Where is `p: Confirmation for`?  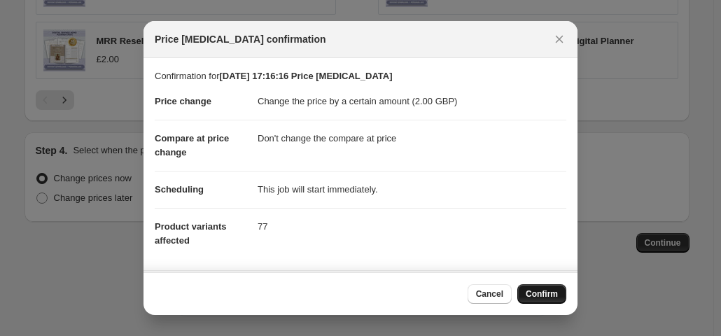
p: Confirmation for is located at coordinates (360, 76).